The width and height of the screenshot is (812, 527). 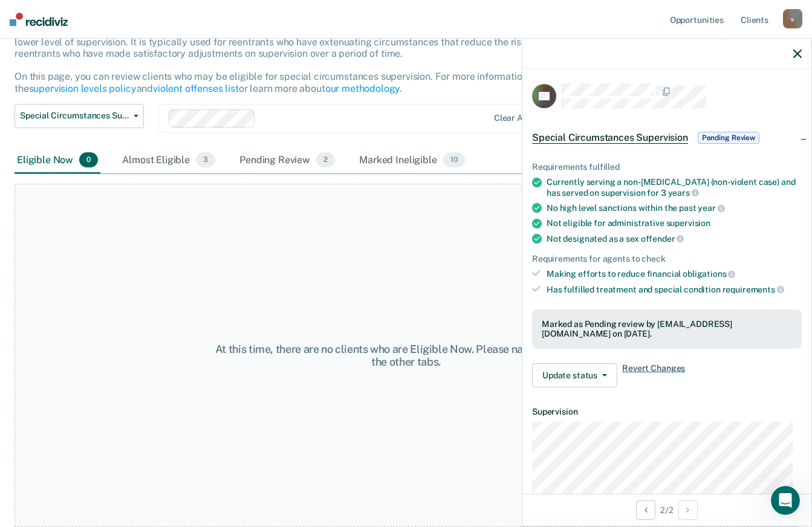 I want to click on span: 3, so click(x=205, y=160).